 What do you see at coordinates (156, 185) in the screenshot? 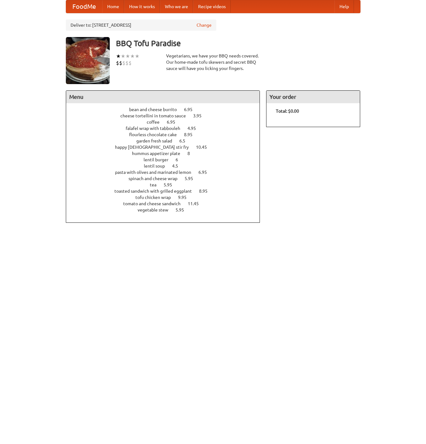
I see `span: tea` at bounding box center [156, 185].